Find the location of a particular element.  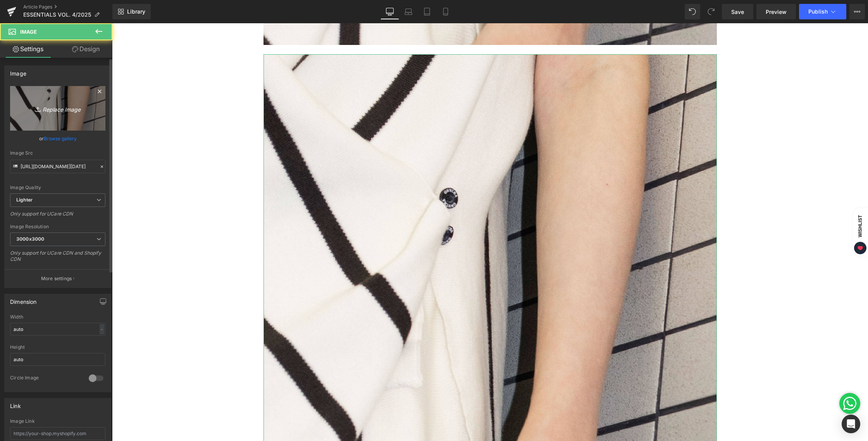

button: More settings is located at coordinates (58, 278).